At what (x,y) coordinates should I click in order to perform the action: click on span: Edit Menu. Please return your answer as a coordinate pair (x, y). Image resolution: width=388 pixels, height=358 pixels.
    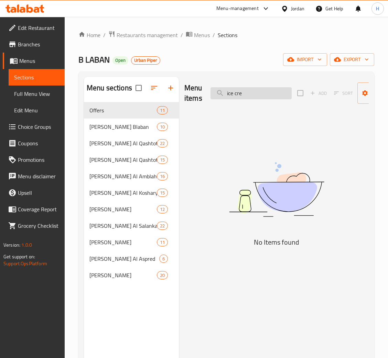
    Looking at the image, I should click on (36, 110).